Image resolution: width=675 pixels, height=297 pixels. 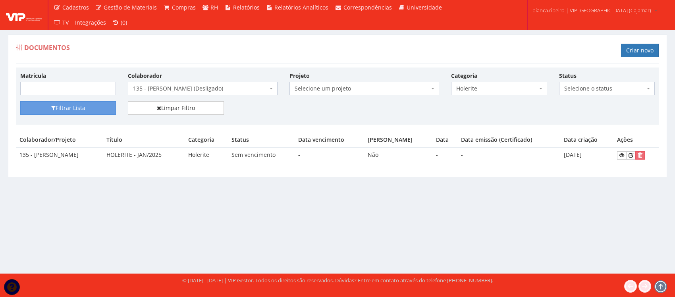 I want to click on a: Criar novo, so click(x=640, y=50).